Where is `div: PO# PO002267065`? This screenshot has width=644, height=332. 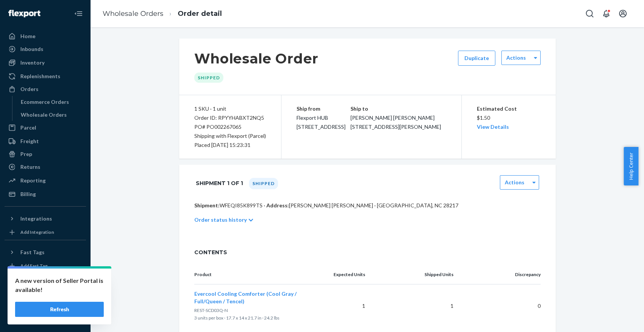 div: PO# PO002267065 is located at coordinates (230, 127).